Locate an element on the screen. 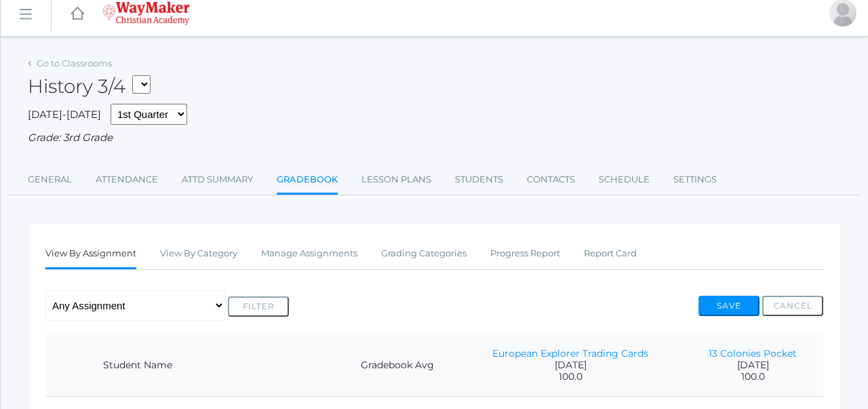  a: View By Category is located at coordinates (199, 254).